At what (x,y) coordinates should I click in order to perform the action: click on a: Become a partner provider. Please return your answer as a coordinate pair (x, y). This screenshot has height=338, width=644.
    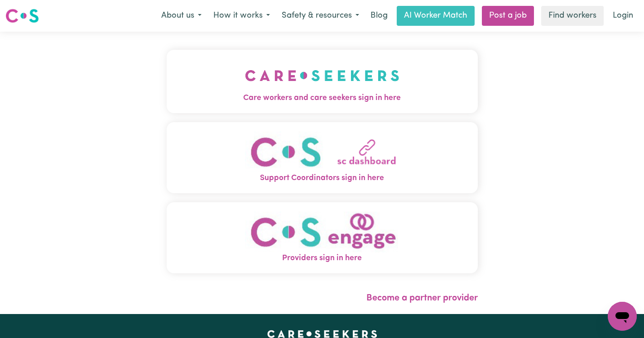
    Looking at the image, I should click on (422, 298).